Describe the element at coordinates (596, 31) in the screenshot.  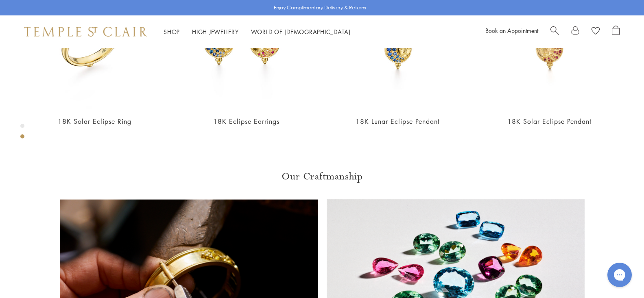
I see `a: View Wishlist` at that location.